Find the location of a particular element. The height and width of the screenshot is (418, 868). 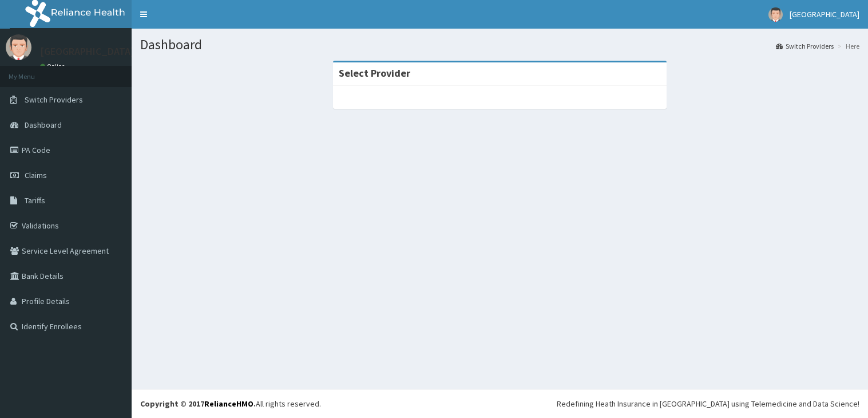

strong: Copyright © 2017 . is located at coordinates (198, 404).